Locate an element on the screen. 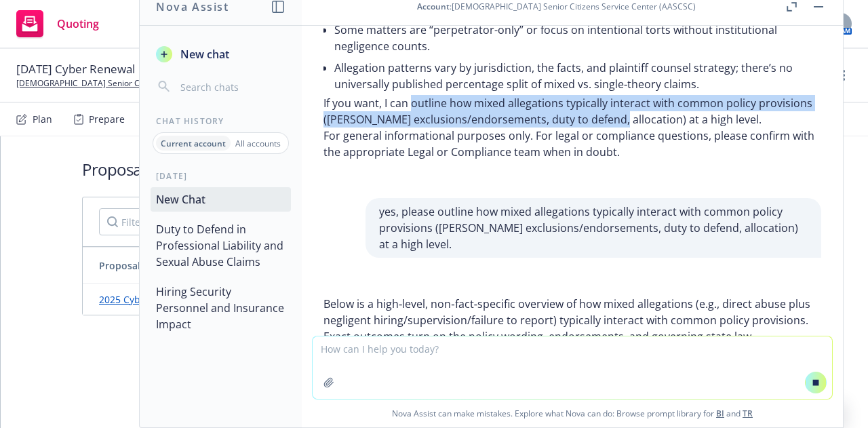 The width and height of the screenshot is (868, 428). input: Filter by name... is located at coordinates (201, 222).